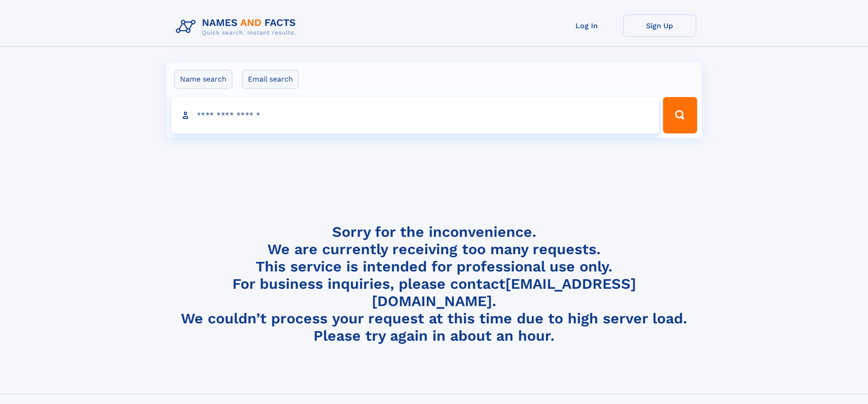 This screenshot has width=868, height=404. I want to click on img: Logo Names and Facts, so click(238, 27).